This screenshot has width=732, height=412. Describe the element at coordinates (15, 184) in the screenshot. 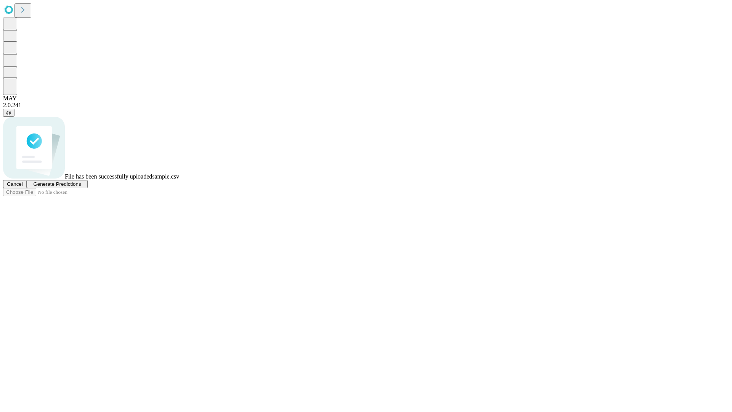

I see `button: Cancel` at that location.